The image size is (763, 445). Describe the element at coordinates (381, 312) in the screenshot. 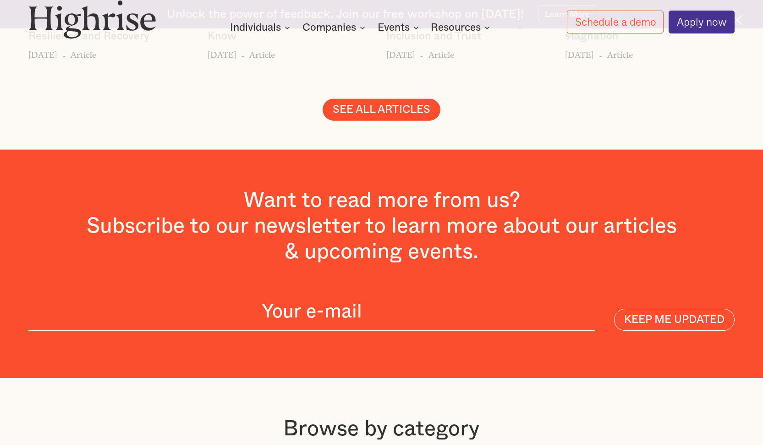

I see `form: current-ascender-homepage-subscribe-form` at that location.